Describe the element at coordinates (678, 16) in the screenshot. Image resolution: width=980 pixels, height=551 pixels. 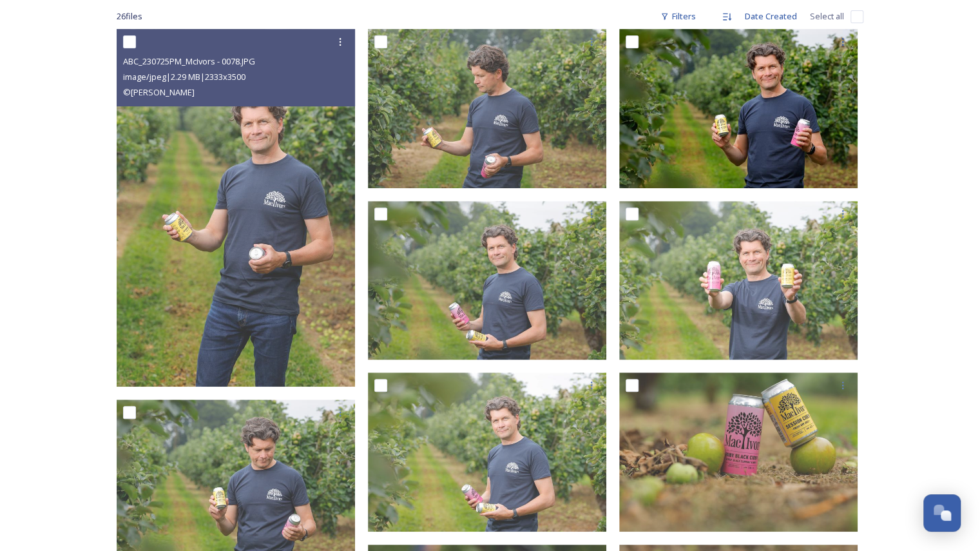
I see `div: Filters` at that location.